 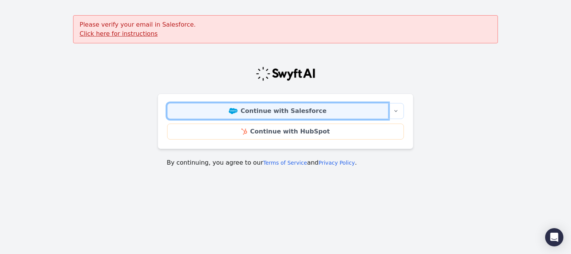 I want to click on a: Terms of Service, so click(x=285, y=163).